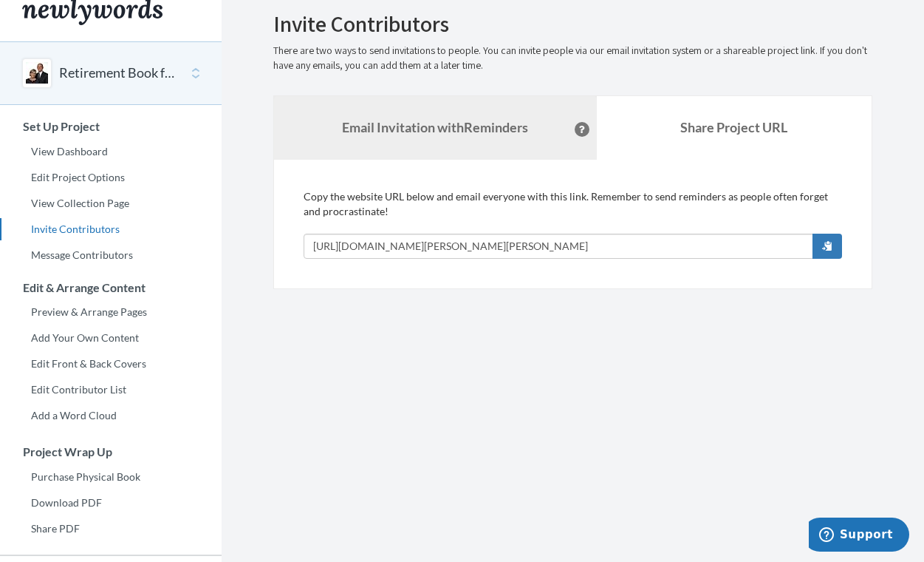 This screenshot has height=562, width=924. What do you see at coordinates (734, 127) in the screenshot?
I see `b: Share Project URL` at bounding box center [734, 127].